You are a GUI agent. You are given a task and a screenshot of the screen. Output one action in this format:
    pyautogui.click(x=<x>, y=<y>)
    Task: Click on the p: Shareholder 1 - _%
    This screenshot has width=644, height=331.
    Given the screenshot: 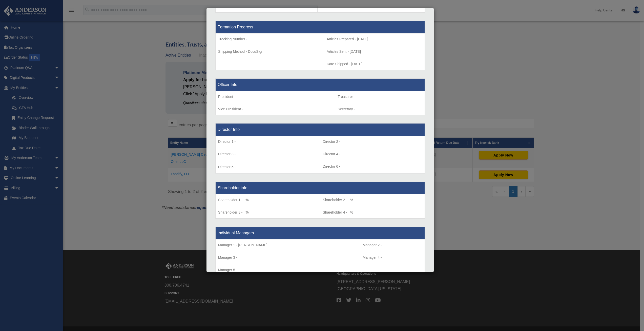 What is the action you would take?
    pyautogui.click(x=268, y=199)
    